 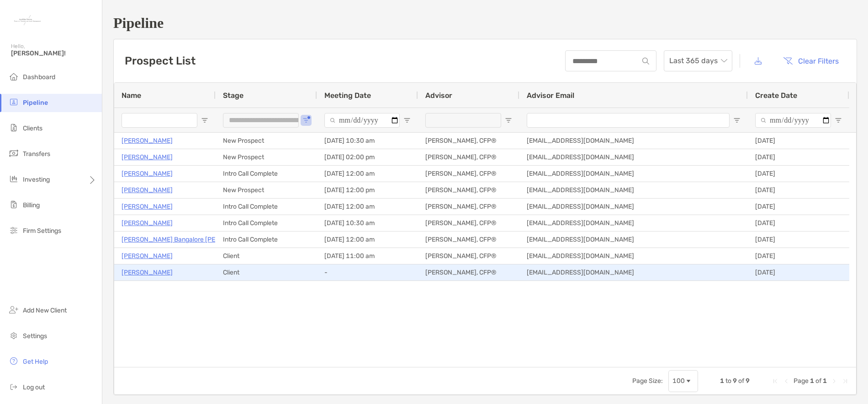 I want to click on img: transfers icon, so click(x=14, y=153).